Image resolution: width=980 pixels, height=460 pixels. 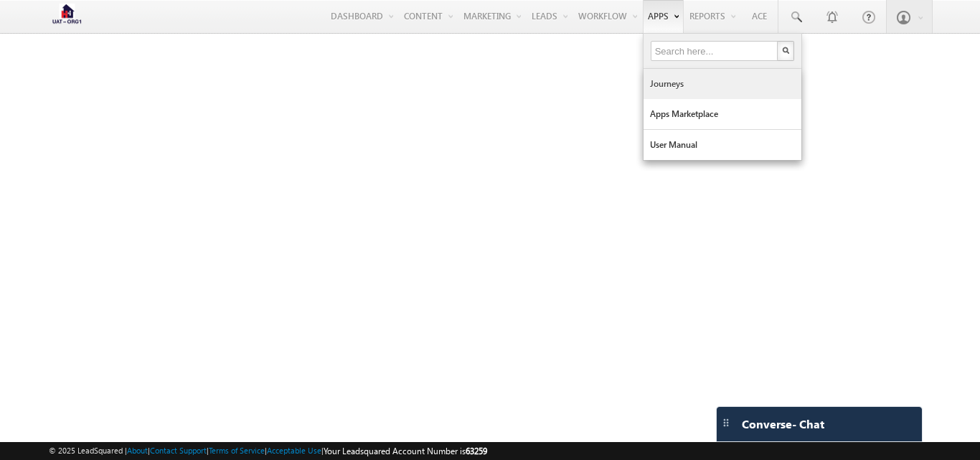 What do you see at coordinates (726, 422) in the screenshot?
I see `img: carter-drag` at bounding box center [726, 422].